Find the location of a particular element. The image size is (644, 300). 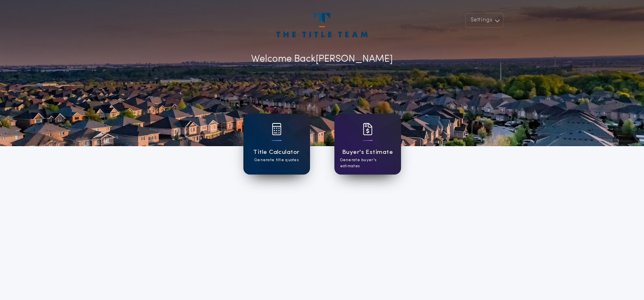

img: account-logo is located at coordinates (322, 25).